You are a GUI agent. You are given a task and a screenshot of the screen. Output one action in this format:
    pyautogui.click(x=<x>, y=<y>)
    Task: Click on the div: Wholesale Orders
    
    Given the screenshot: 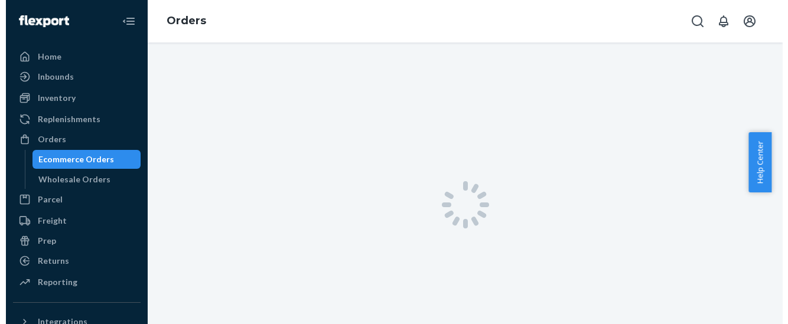 What is the action you would take?
    pyautogui.click(x=69, y=180)
    